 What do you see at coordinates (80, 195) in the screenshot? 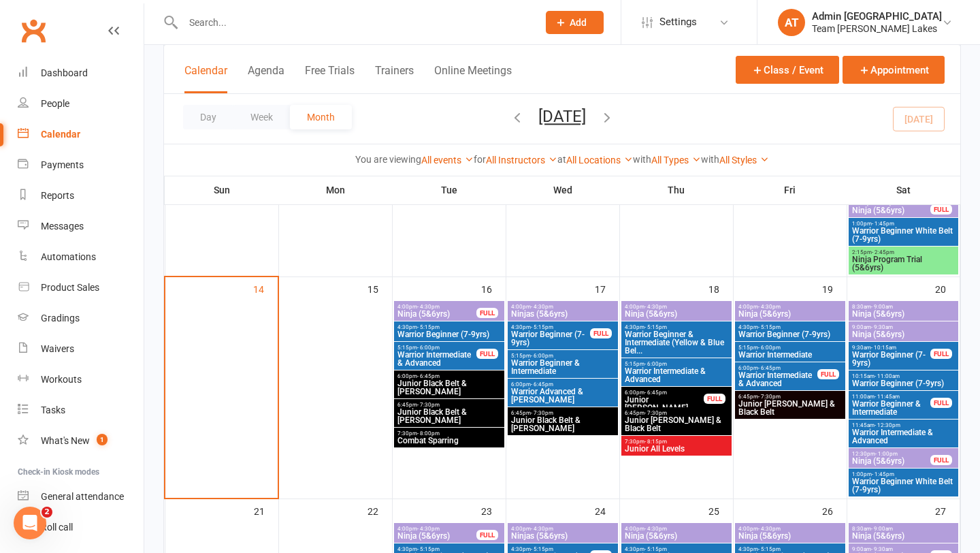
I see `a: Reports` at bounding box center [80, 195].